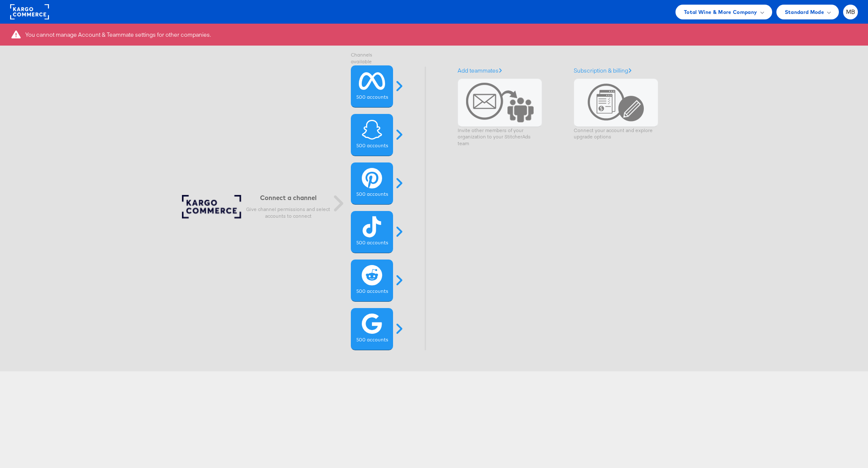 The height and width of the screenshot is (468, 868). Describe the element at coordinates (615, 134) in the screenshot. I see `p: Connect your account and explore upgrade options` at that location.